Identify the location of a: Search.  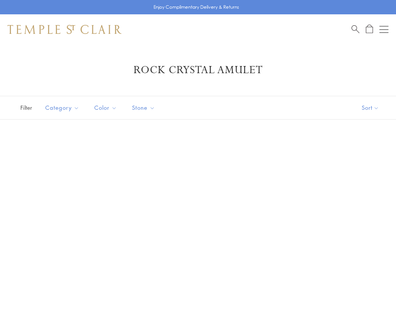
(356, 29).